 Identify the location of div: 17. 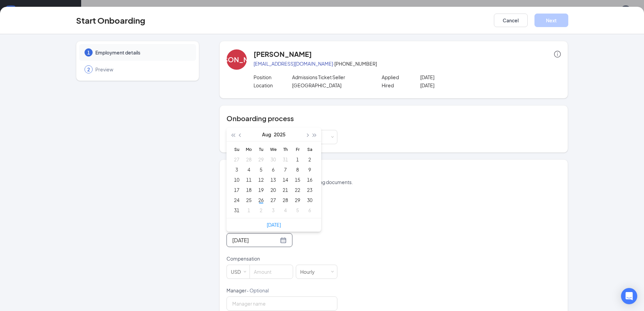
(237, 190).